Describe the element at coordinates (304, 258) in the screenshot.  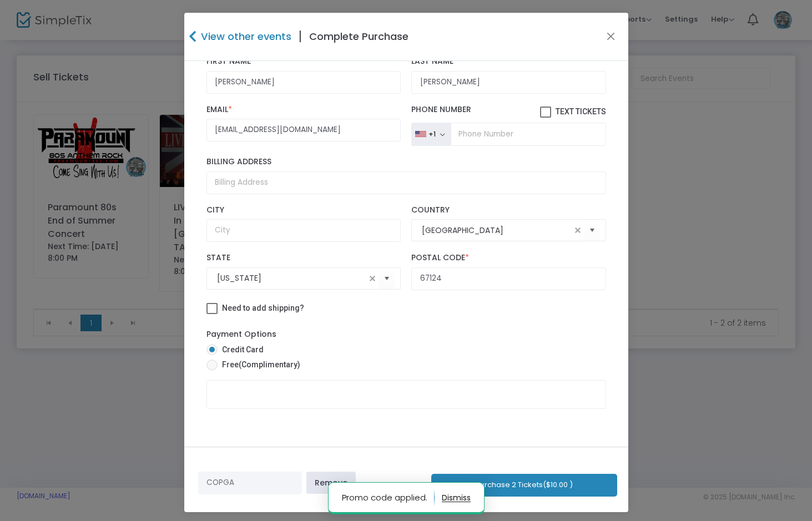
I see `label: State` at that location.